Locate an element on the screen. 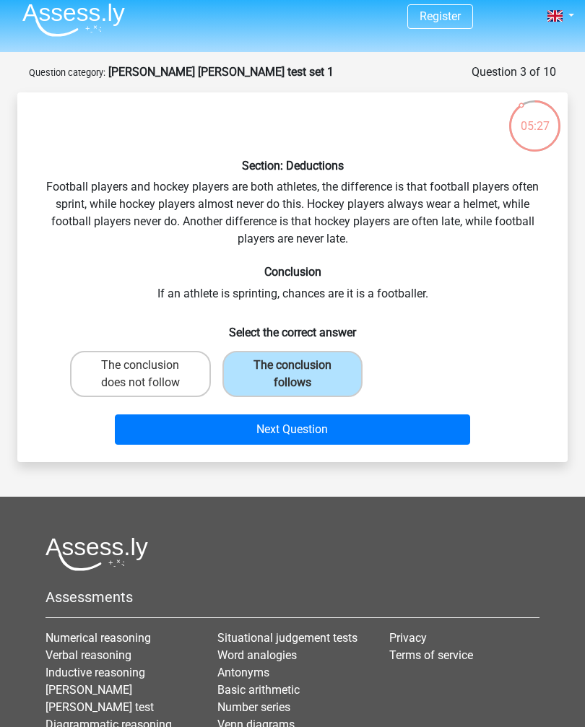 The height and width of the screenshot is (727, 585). a: Register is located at coordinates (440, 16).